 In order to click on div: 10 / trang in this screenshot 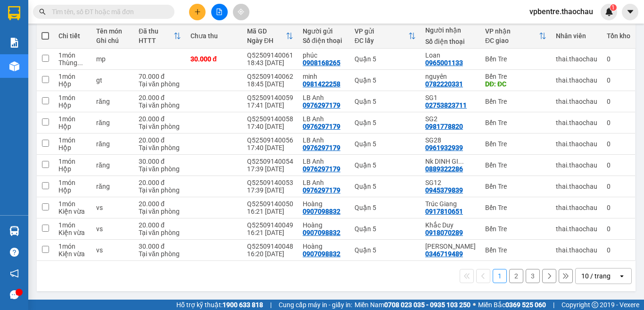, I will do `click(596, 276)`.